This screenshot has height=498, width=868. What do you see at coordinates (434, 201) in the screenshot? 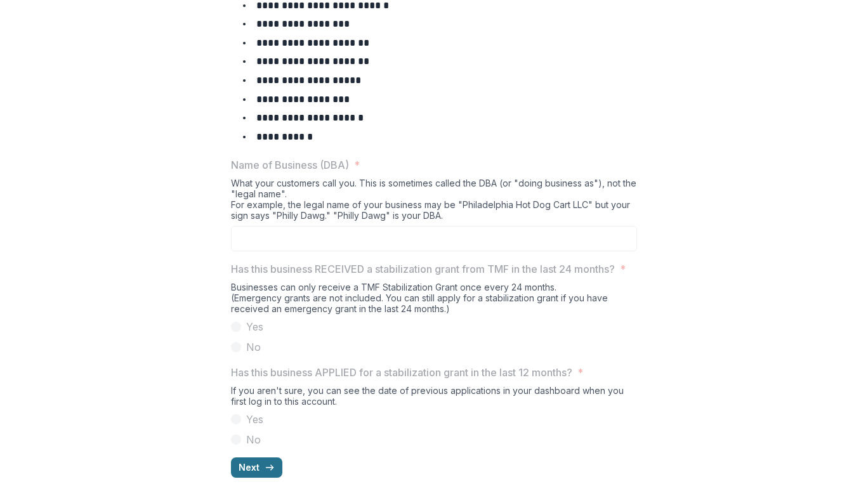
I see `div: What your customers call you. This is sometimes called the DBA (or "doing business as"), not the ...` at bounding box center [434, 201].